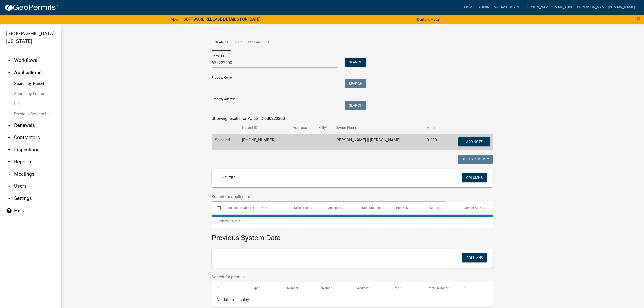 The image size is (644, 308). Describe the element at coordinates (306, 208) in the screenshot. I see `datatable-header-cell: Description` at that location.